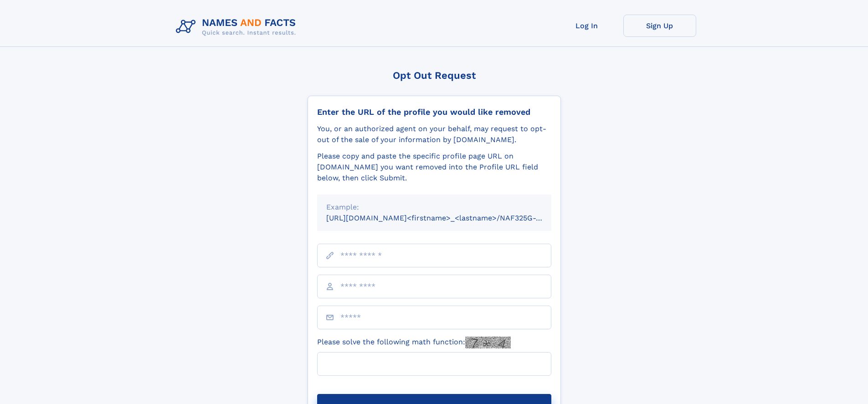 The image size is (868, 404). What do you see at coordinates (434, 134) in the screenshot?
I see `div: You, or an authorized agent on your behalf, may request to opt-out of the sale of your informatio...` at bounding box center [434, 134].